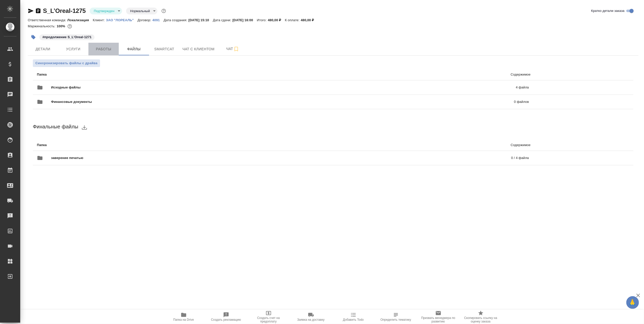 Image resolution: width=644 pixels, height=324 pixels. I want to click on span: Работы, so click(104, 49).